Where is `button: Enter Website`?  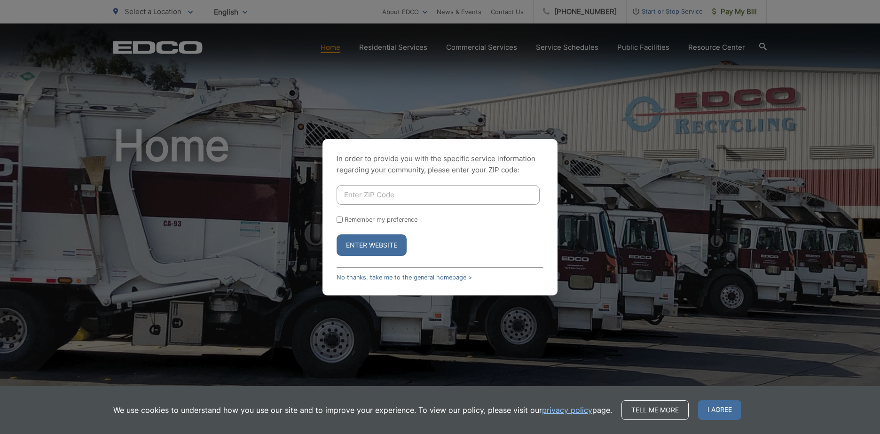 button: Enter Website is located at coordinates (371, 245).